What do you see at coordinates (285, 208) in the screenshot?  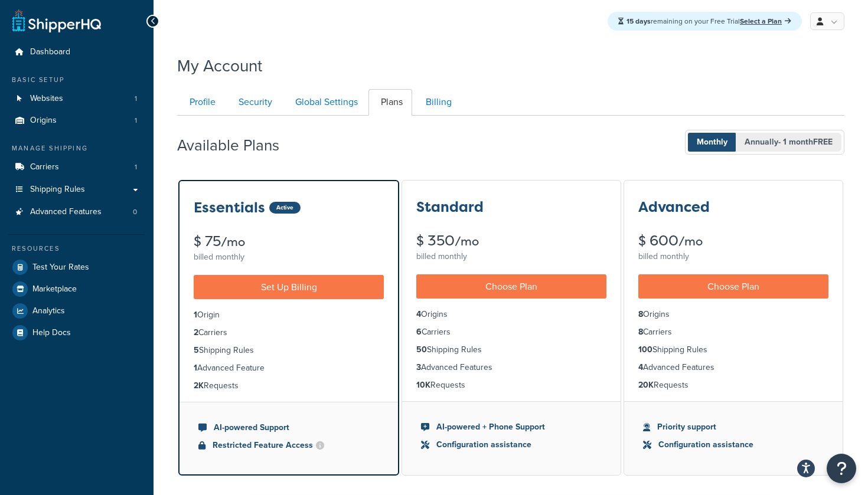 I see `div: Active` at bounding box center [285, 208].